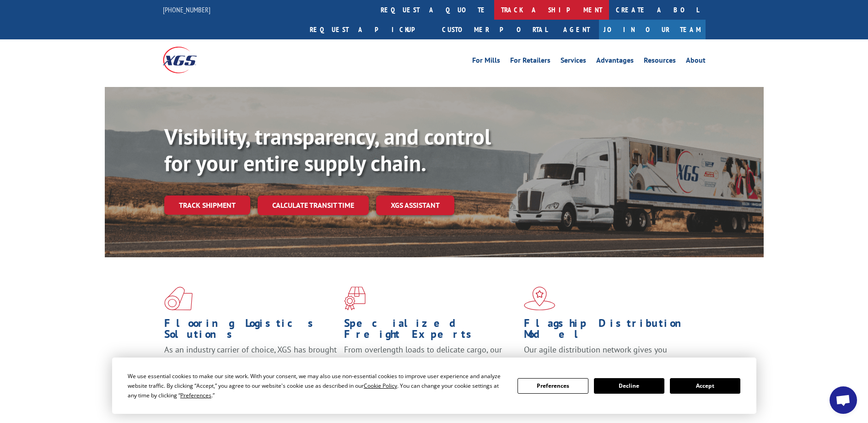  I want to click on a: For Retailers, so click(530, 62).